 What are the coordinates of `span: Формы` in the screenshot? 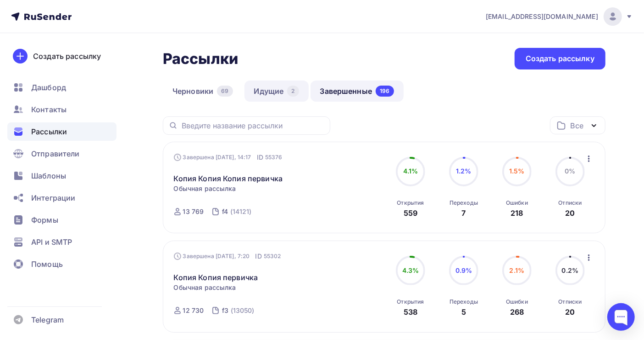 It's located at (44, 220).